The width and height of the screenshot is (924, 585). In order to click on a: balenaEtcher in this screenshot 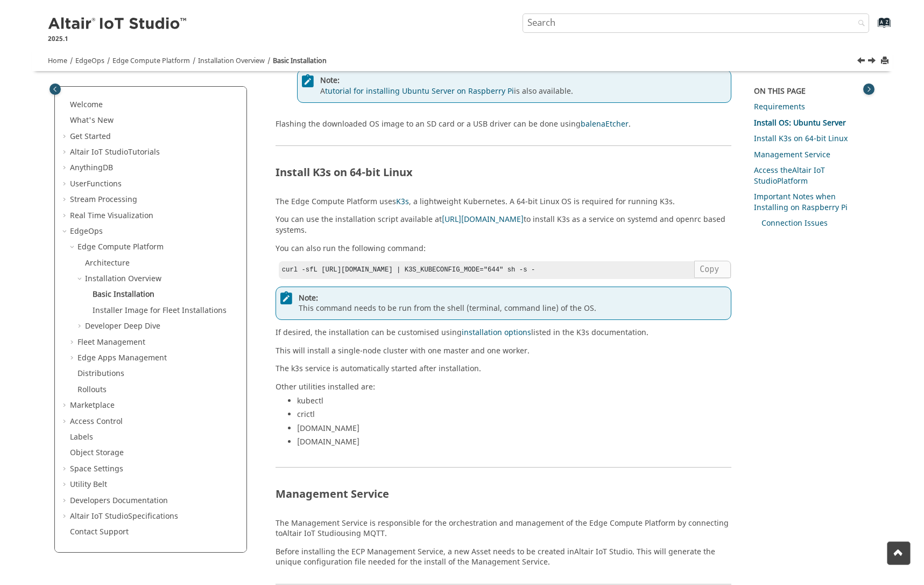, I will do `click(605, 124)`.